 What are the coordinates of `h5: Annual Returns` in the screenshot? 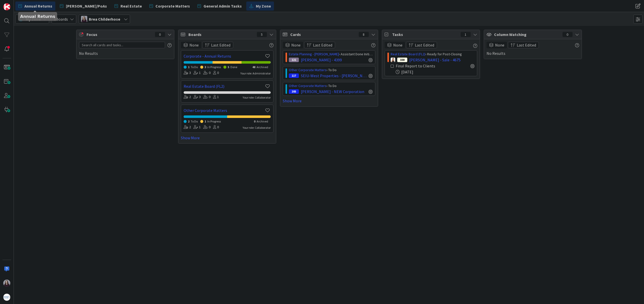 It's located at (37, 16).